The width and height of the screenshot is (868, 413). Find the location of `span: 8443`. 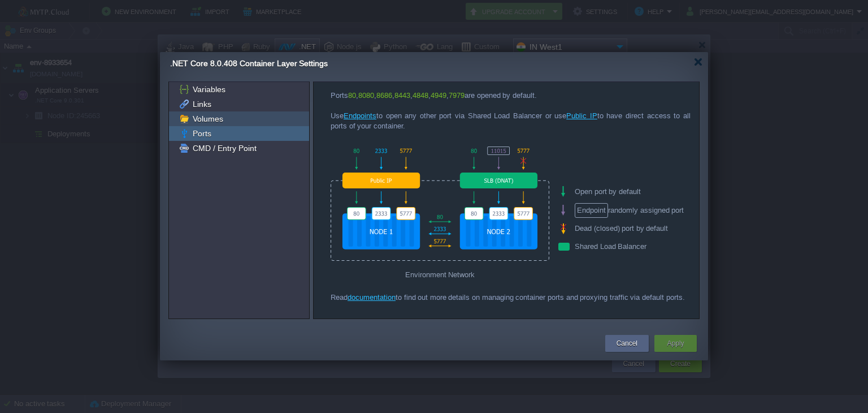

span: 8443 is located at coordinates (402, 95).